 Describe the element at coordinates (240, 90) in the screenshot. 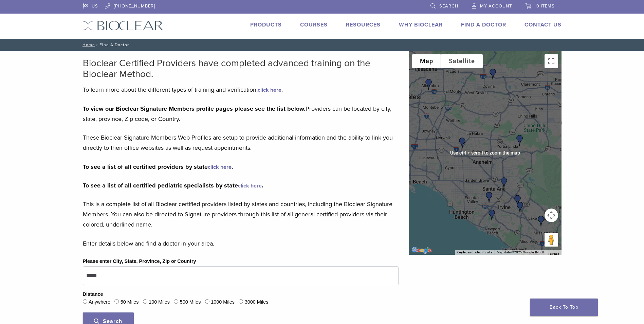

I see `p: To learn more about the different types of training and verification, .` at that location.